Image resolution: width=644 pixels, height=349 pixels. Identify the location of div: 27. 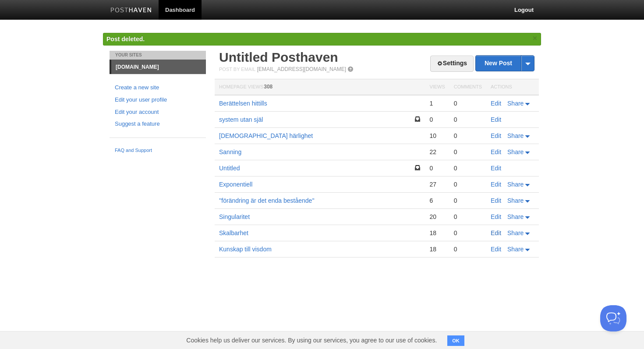
(437, 185).